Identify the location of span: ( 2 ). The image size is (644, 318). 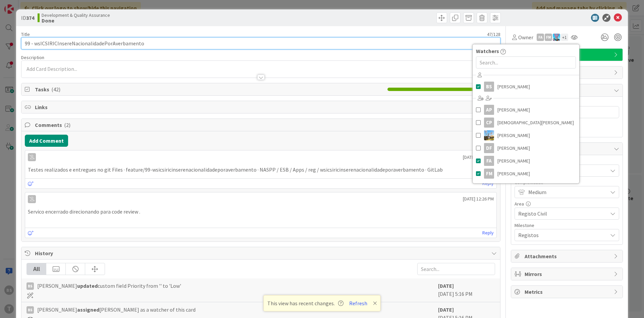
(67, 125).